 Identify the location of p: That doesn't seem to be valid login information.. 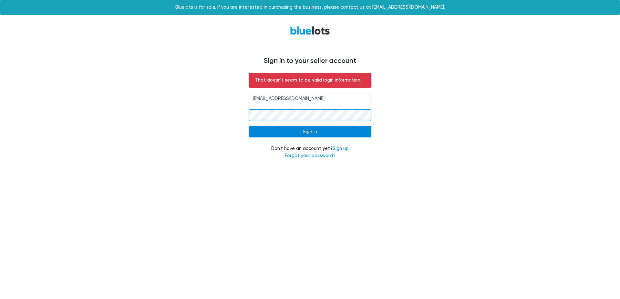
(310, 80).